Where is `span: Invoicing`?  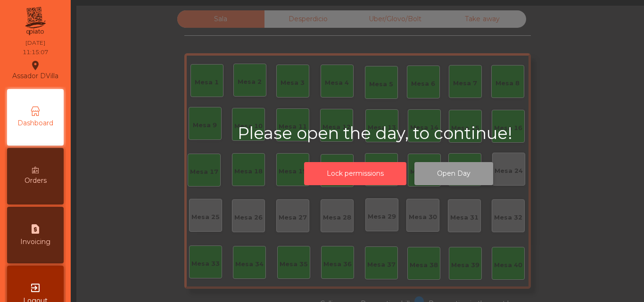 span: Invoicing is located at coordinates (35, 241).